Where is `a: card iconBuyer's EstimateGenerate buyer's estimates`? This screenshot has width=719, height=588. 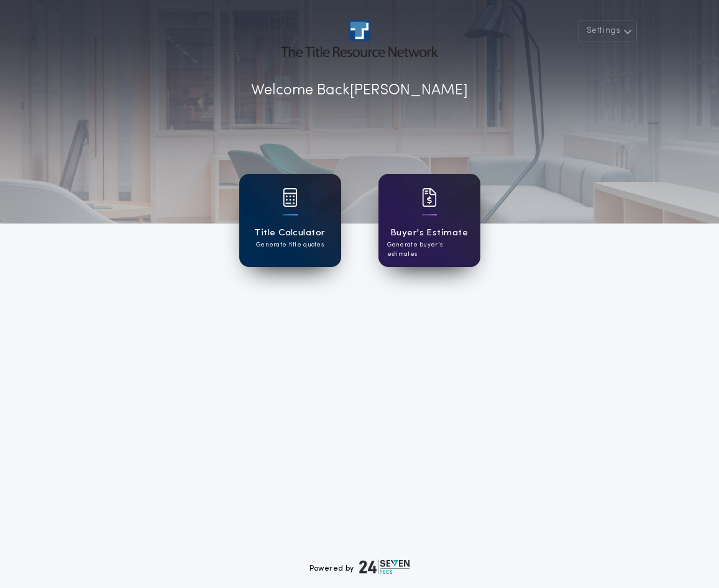 a: card iconBuyer's EstimateGenerate buyer's estimates is located at coordinates (429, 220).